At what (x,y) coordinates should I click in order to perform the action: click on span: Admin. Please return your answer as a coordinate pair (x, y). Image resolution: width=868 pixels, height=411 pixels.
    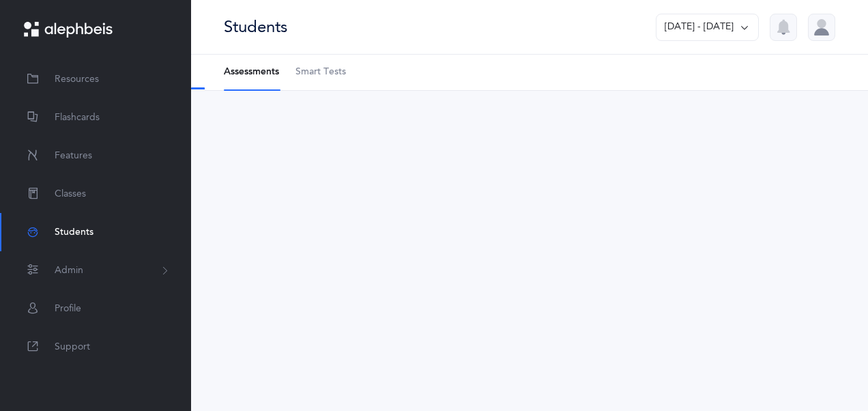
    Looking at the image, I should click on (69, 270).